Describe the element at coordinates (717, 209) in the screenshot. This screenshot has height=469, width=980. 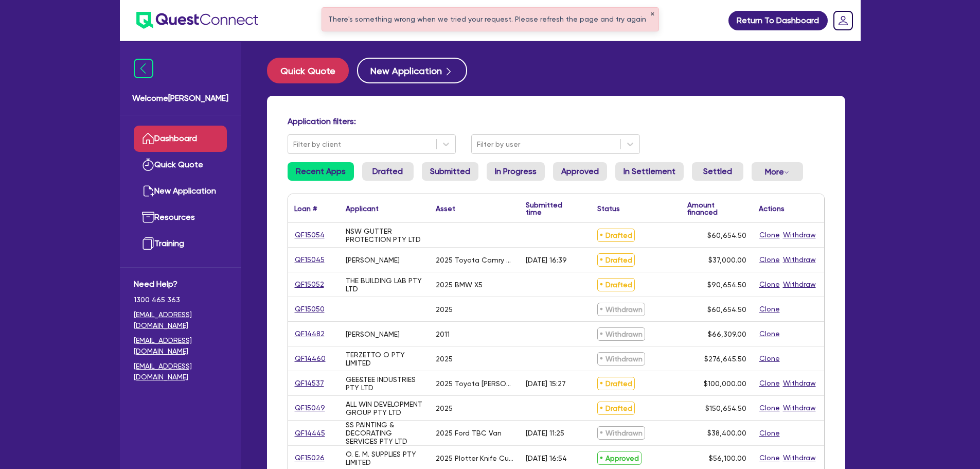
I see `div: Amount financed` at that location.